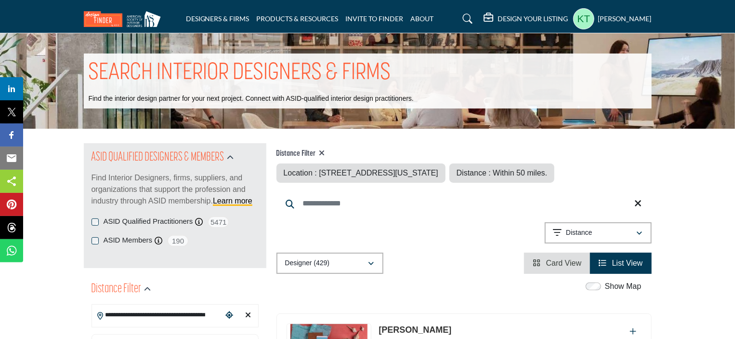 This screenshot has width=735, height=339. Describe the element at coordinates (526, 19) in the screenshot. I see `div: DESIGN YOUR LISTING` at that location.